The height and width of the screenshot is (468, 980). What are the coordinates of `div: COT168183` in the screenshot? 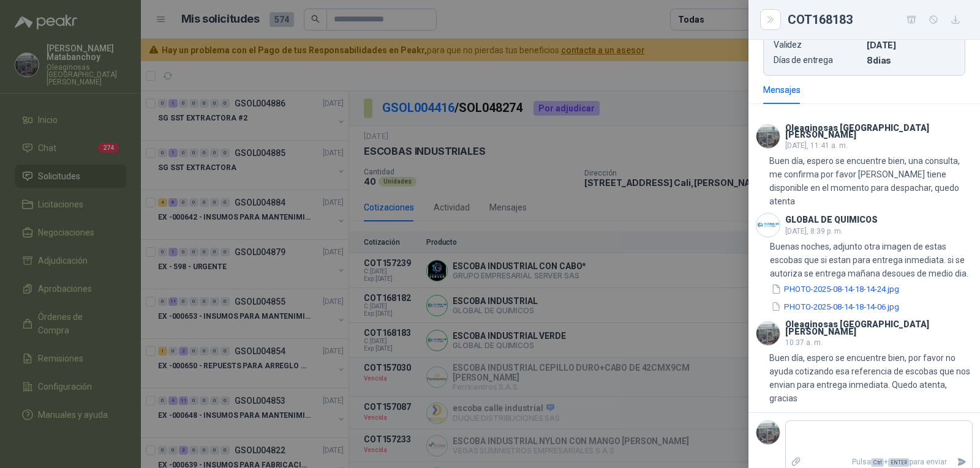 It's located at (877, 19).